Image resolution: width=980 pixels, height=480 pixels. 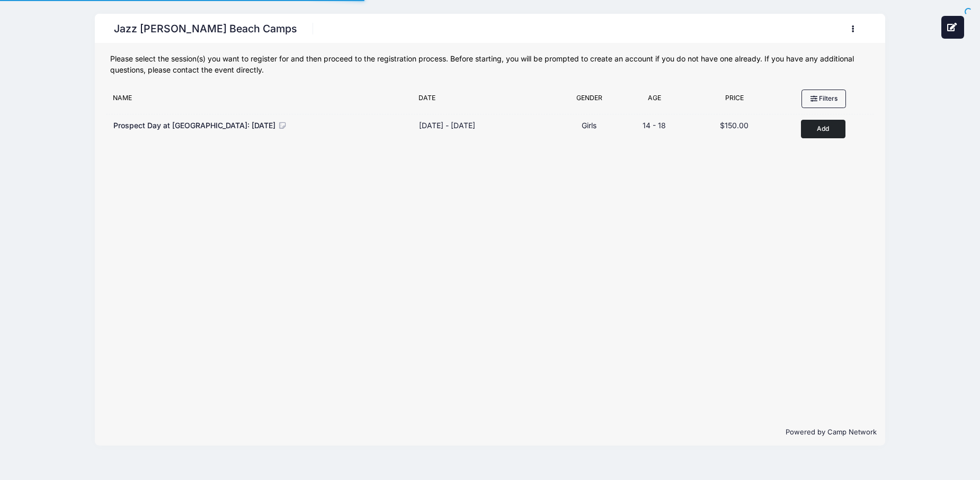 What do you see at coordinates (490, 432) in the screenshot?
I see `p: Powered by Camp Network` at bounding box center [490, 432].